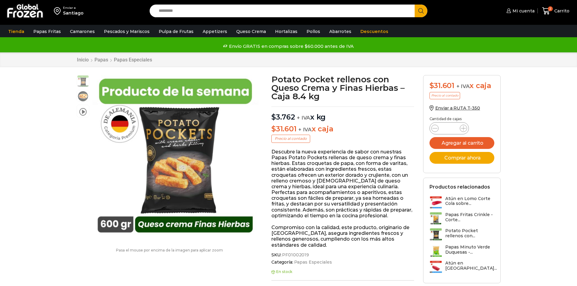 Image resolution: width=577 pixels, height=286 pixels. Describe the element at coordinates (313, 32) in the screenshot. I see `a: Pollos` at that location.